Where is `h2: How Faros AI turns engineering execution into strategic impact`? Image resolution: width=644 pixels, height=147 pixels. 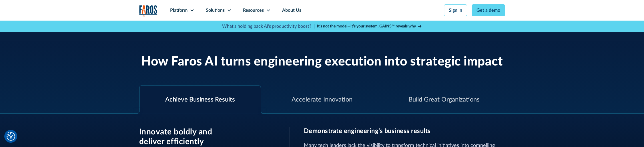 h2: How Faros AI turns engineering execution into strategic impact is located at coordinates (322, 62).